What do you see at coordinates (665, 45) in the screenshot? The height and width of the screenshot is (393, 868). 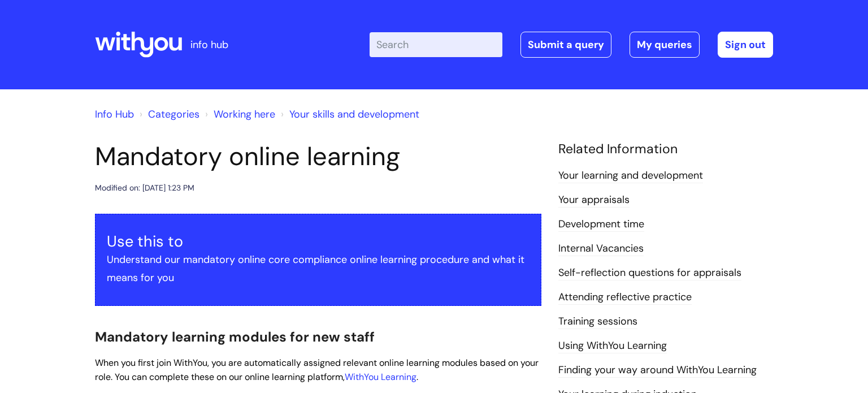 I see `a: My queries` at bounding box center [665, 45].